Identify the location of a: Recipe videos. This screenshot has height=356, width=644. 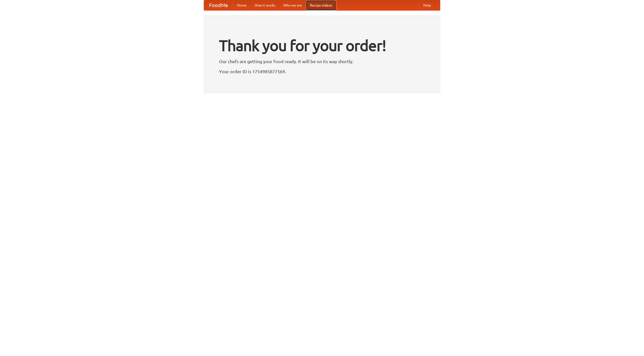
(321, 5).